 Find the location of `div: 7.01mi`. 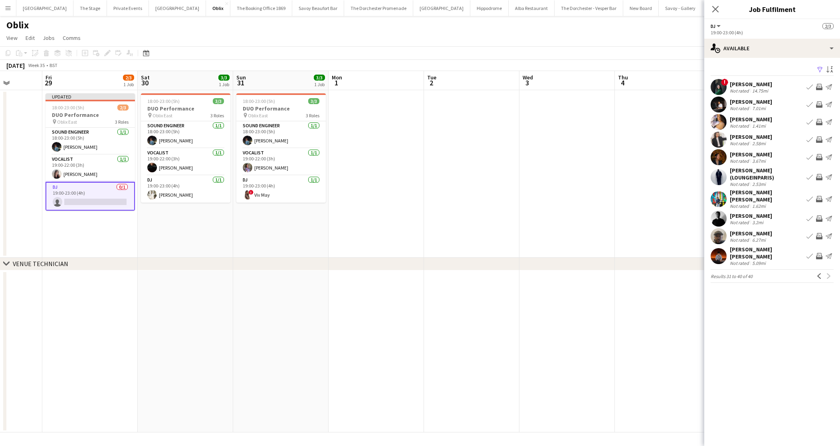

div: 7.01mi is located at coordinates (759, 108).